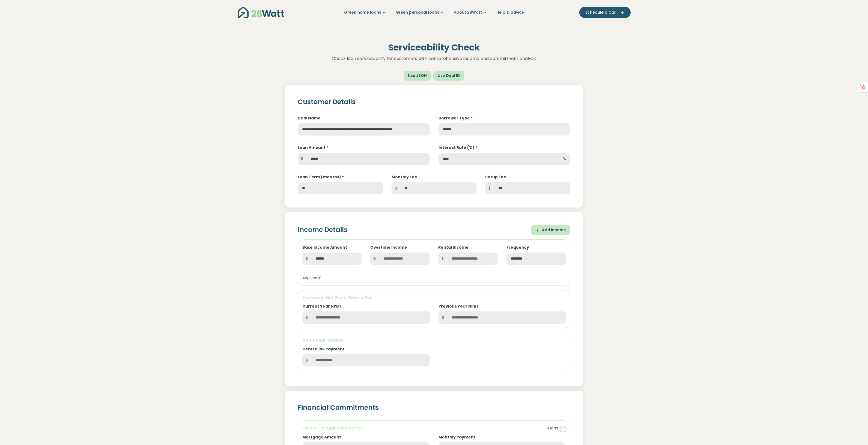 The height and width of the screenshot is (445, 868). I want to click on label: Base Income Amount, so click(325, 247).